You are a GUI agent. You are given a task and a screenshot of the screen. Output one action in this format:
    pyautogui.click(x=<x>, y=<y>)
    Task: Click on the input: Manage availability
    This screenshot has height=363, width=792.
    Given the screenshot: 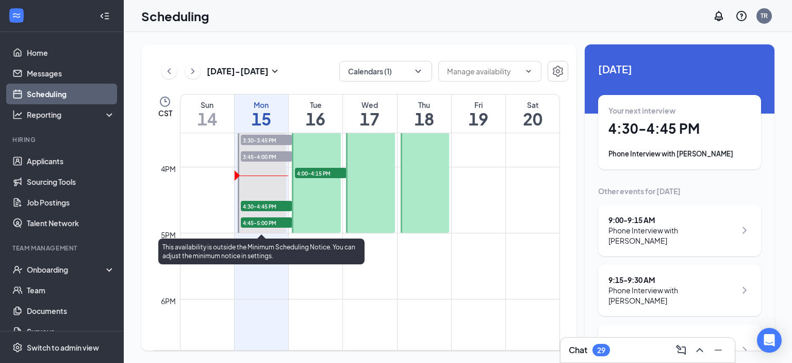 What is the action you would take?
    pyautogui.click(x=484, y=71)
    